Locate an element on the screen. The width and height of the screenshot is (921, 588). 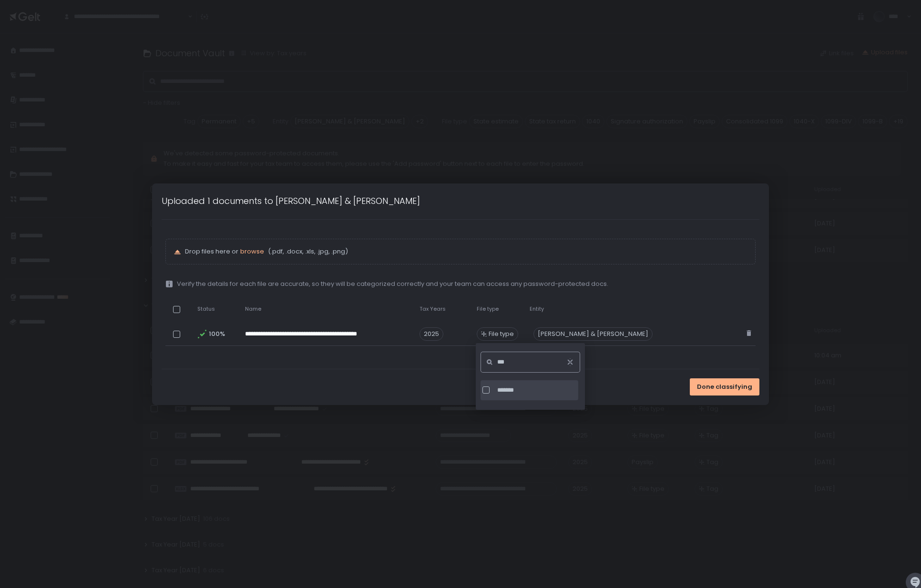
button: browse is located at coordinates (252, 251).